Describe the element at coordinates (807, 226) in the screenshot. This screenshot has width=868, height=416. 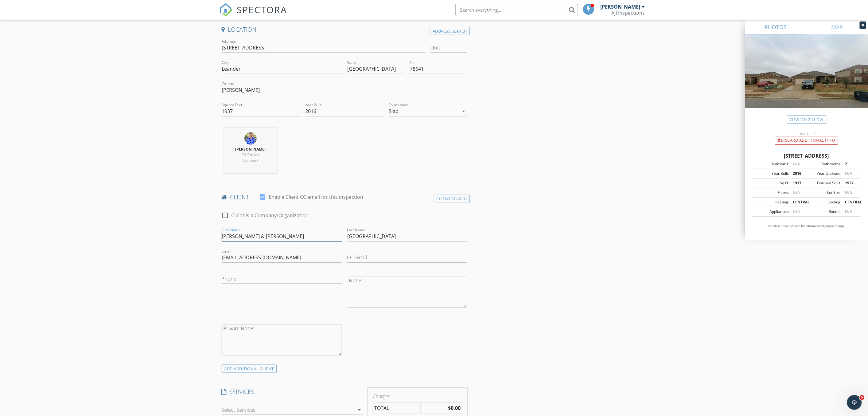
I see `p: All data is unverified and for informational purposes only.` at that location.